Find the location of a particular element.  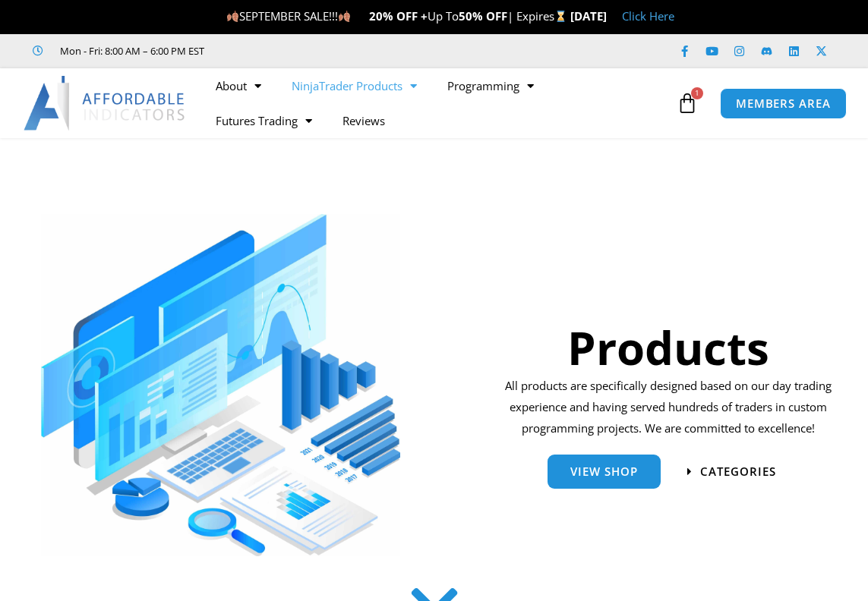

span: 1 is located at coordinates (697, 93).